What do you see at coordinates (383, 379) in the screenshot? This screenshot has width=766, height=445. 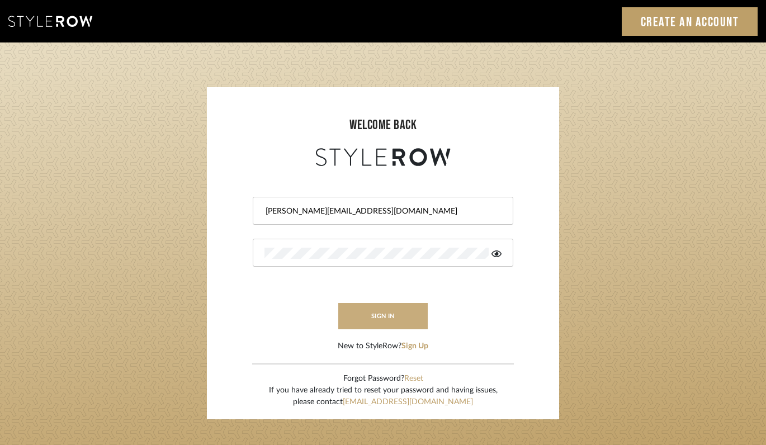 I see `div: Forgot Password?` at bounding box center [383, 379].